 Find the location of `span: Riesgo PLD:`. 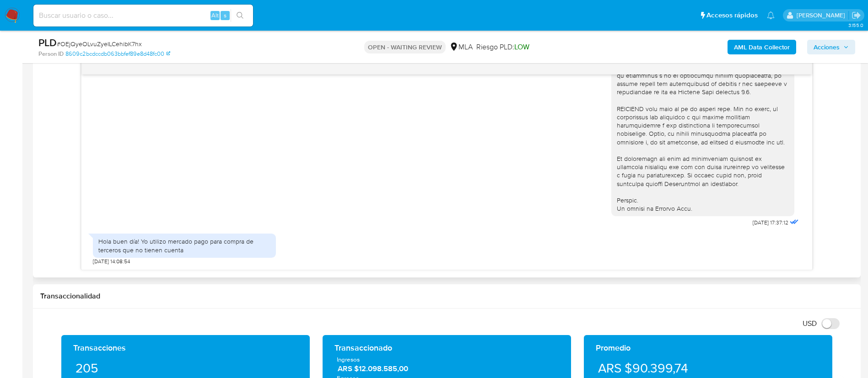

span: Riesgo PLD: is located at coordinates (503, 47).